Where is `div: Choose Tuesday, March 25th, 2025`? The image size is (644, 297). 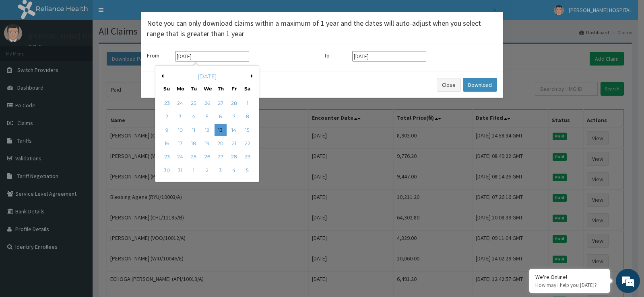 div: Choose Tuesday, March 25th, 2025 is located at coordinates (194, 157).